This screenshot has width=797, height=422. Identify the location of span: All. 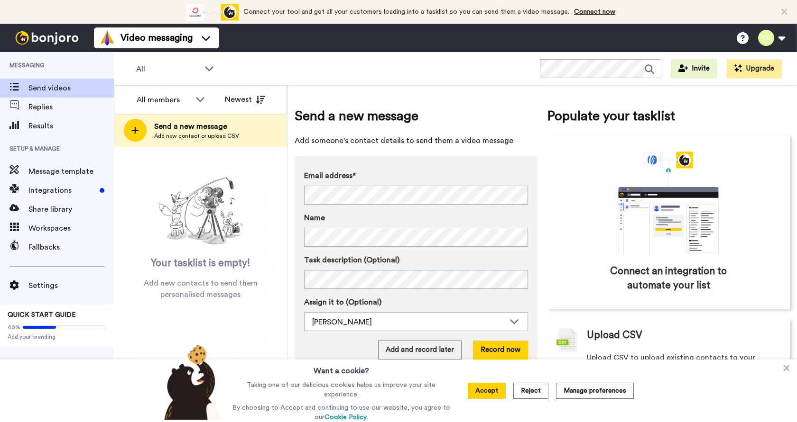
(168, 69).